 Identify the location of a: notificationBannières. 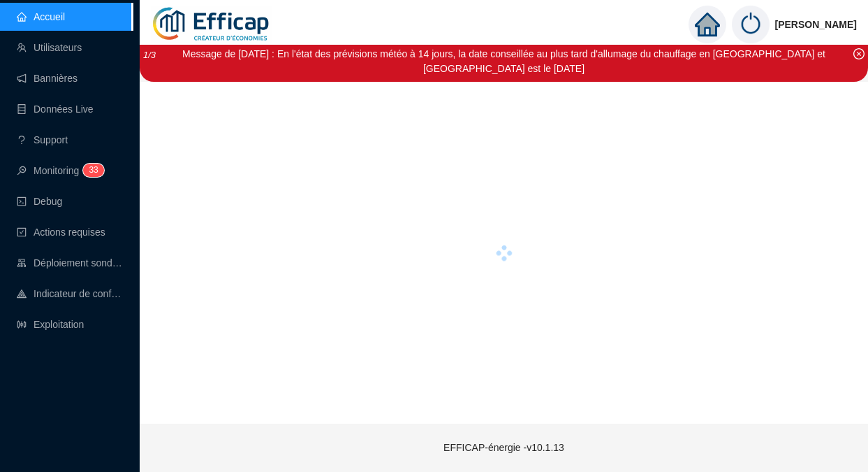
(46, 78).